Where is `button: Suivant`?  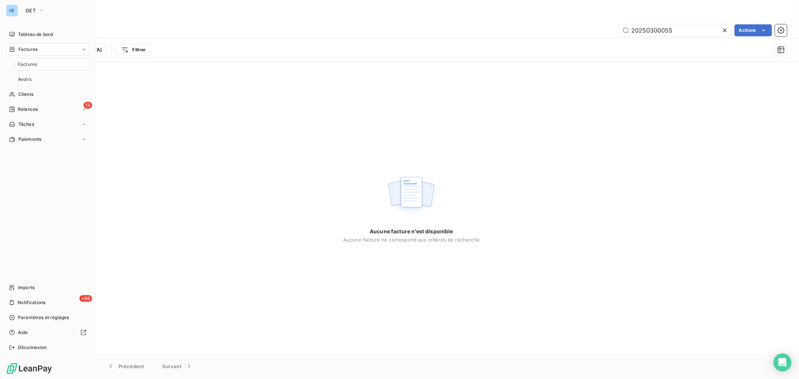
button: Suivant is located at coordinates (177, 366).